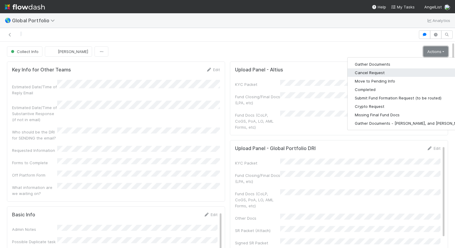  I want to click on div: Admin Notes, so click(35, 229).